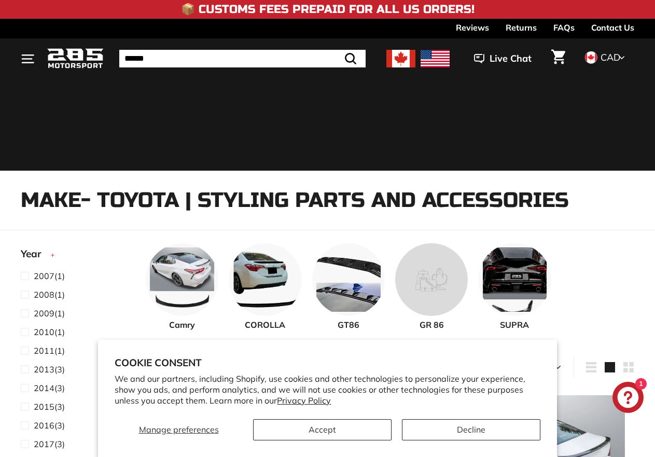  What do you see at coordinates (521, 27) in the screenshot?
I see `a: Returns` at bounding box center [521, 27].